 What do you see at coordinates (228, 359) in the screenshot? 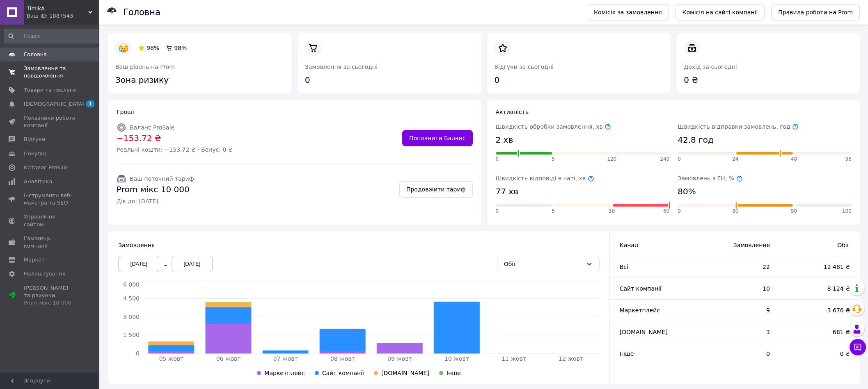
I see `tspan: 06 жовт` at bounding box center [228, 359].